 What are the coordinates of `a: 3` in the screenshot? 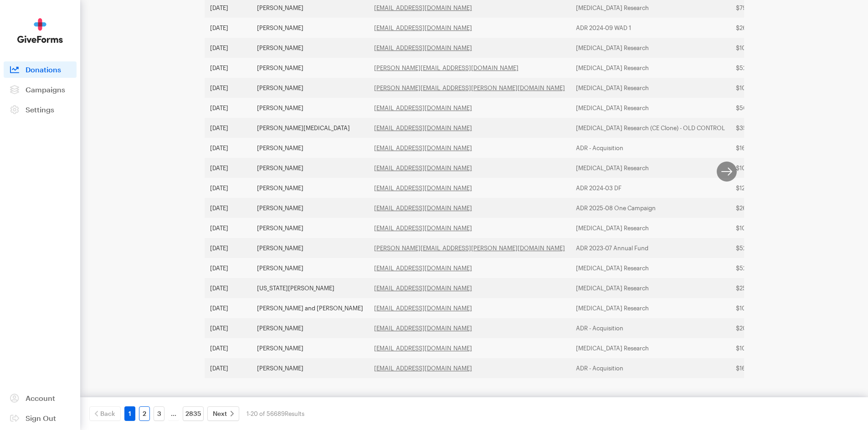 It's located at (159, 414).